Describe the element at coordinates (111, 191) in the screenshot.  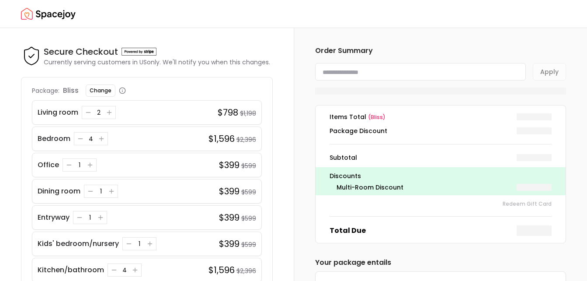
I see `button: Increase quantity for Dining room` at that location.